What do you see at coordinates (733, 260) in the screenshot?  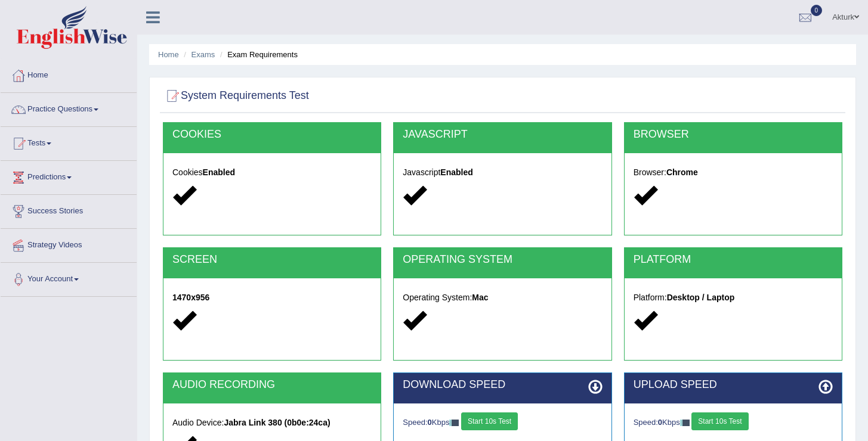 I see `h2: PLATFORM` at bounding box center [733, 260].